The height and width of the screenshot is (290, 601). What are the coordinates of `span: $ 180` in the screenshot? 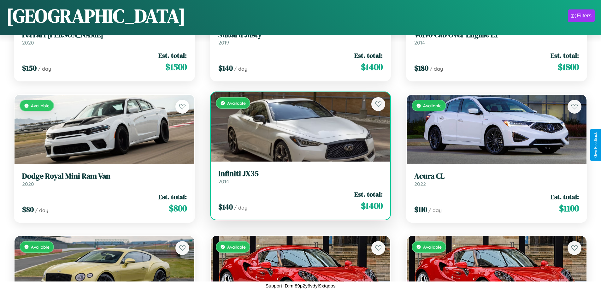 It's located at (421, 68).